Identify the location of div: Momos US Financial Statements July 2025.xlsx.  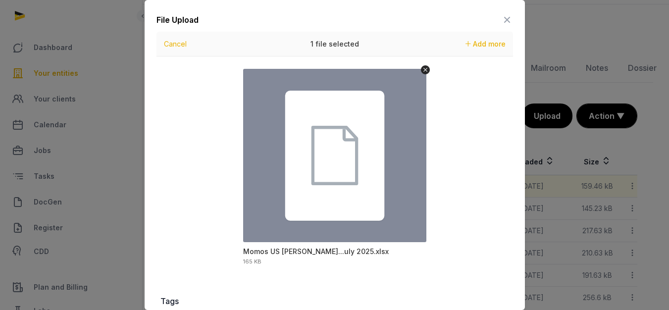
(316, 252).